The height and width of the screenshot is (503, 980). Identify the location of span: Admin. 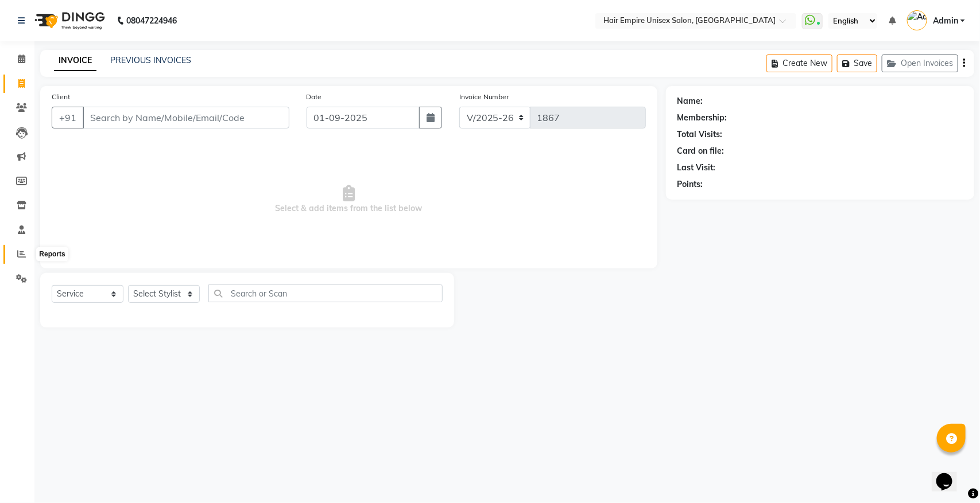
(946, 21).